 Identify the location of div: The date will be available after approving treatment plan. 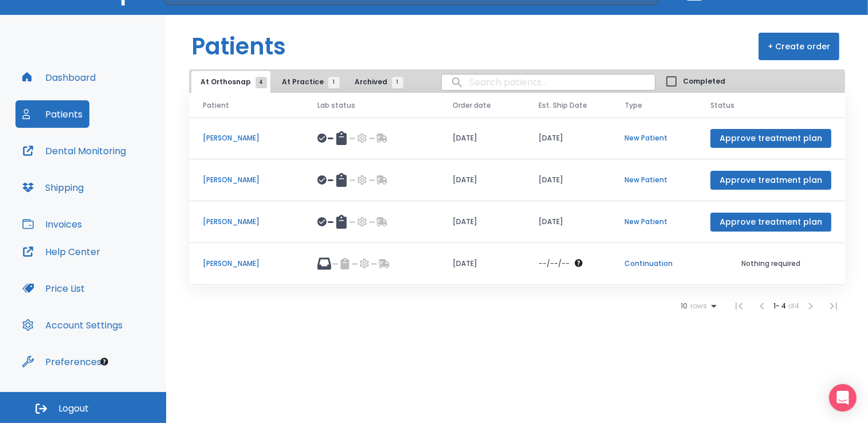
(568, 264).